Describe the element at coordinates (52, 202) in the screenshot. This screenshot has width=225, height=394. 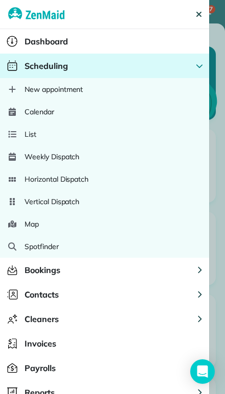
I see `span: Vertical Dispatch` at that location.